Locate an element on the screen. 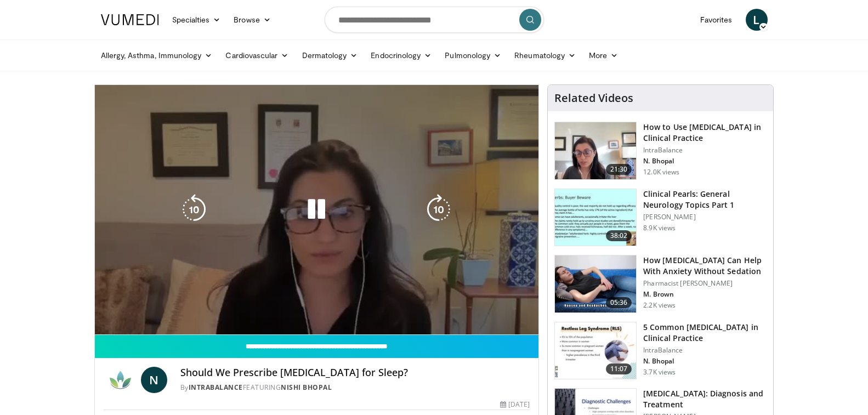 The width and height of the screenshot is (868, 415). img: IntraBalance is located at coordinates (120, 380).